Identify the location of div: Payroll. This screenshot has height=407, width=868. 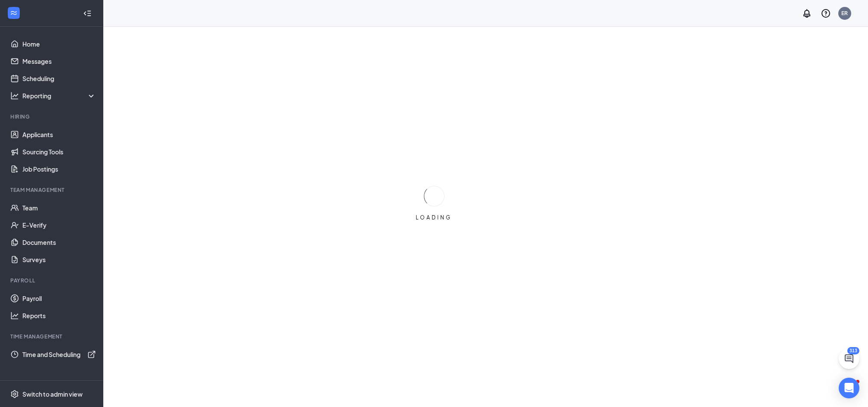
(52, 280).